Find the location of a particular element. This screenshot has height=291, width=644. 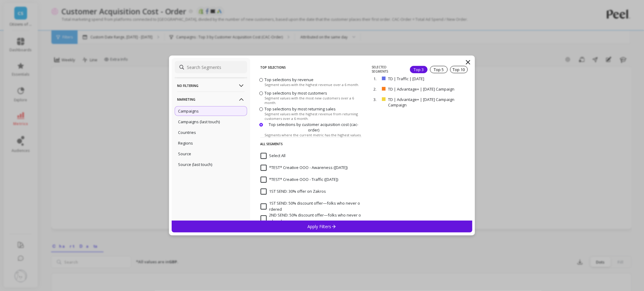

p: Top Selections is located at coordinates (311, 67).